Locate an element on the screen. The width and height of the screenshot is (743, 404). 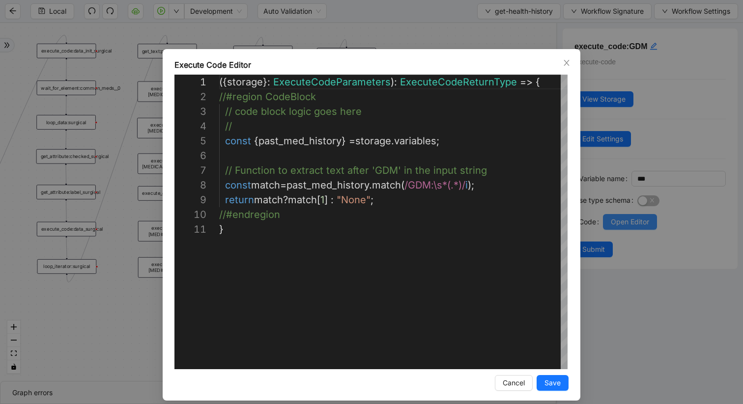
div: 5 is located at coordinates (190, 141).